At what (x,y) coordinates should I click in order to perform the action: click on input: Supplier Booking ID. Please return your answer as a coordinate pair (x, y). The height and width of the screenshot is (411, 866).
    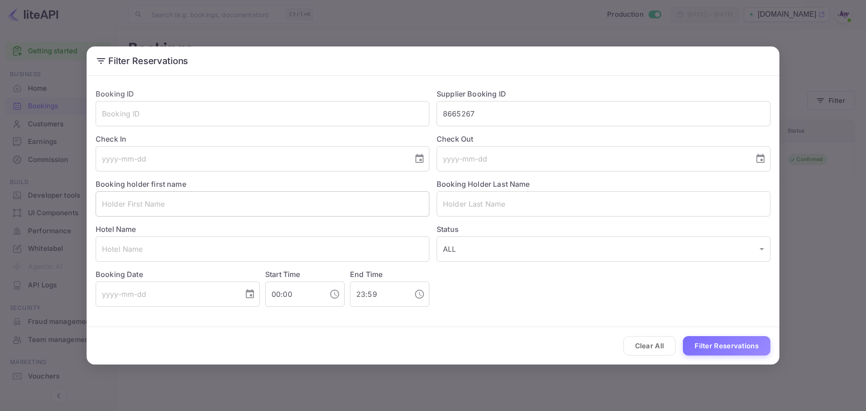
    Looking at the image, I should click on (604, 114).